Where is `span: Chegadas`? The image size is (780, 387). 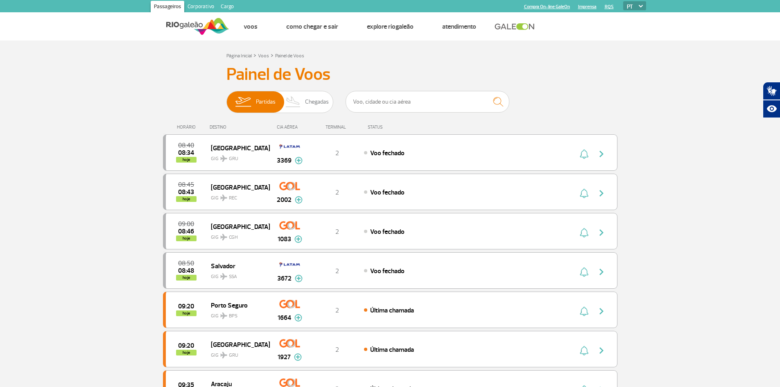
span: Chegadas is located at coordinates (317, 102).